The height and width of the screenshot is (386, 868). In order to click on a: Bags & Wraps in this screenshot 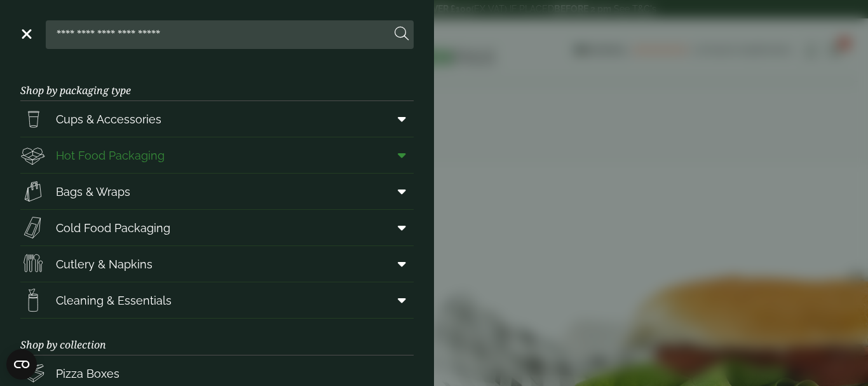, I will do `click(217, 191)`.